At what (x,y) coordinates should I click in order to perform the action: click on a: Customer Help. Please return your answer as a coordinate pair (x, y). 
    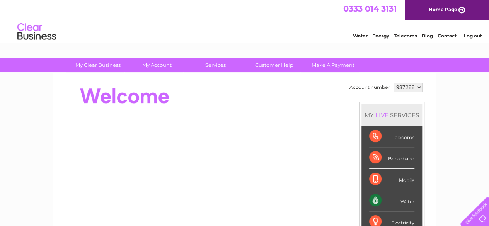
    Looking at the image, I should click on (274, 65).